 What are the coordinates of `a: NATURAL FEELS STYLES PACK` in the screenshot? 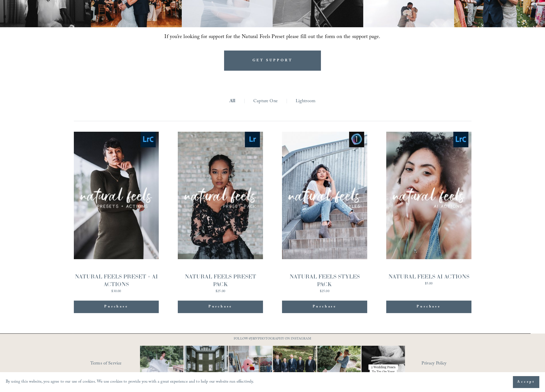 It's located at (325, 213).